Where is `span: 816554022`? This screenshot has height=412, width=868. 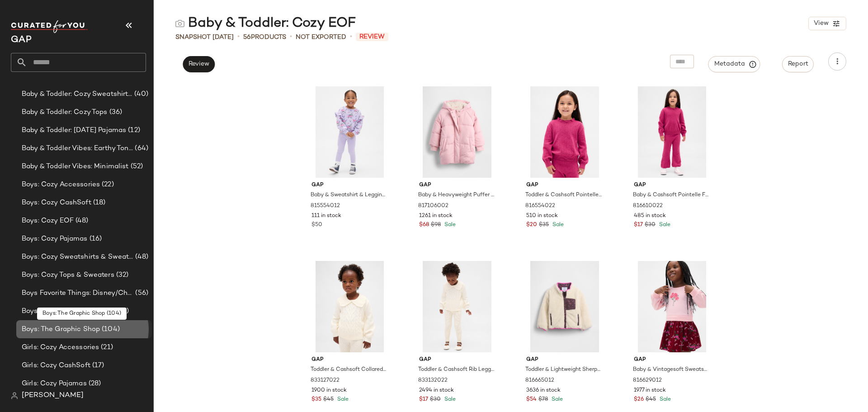
span: 816554022 is located at coordinates (541, 206).